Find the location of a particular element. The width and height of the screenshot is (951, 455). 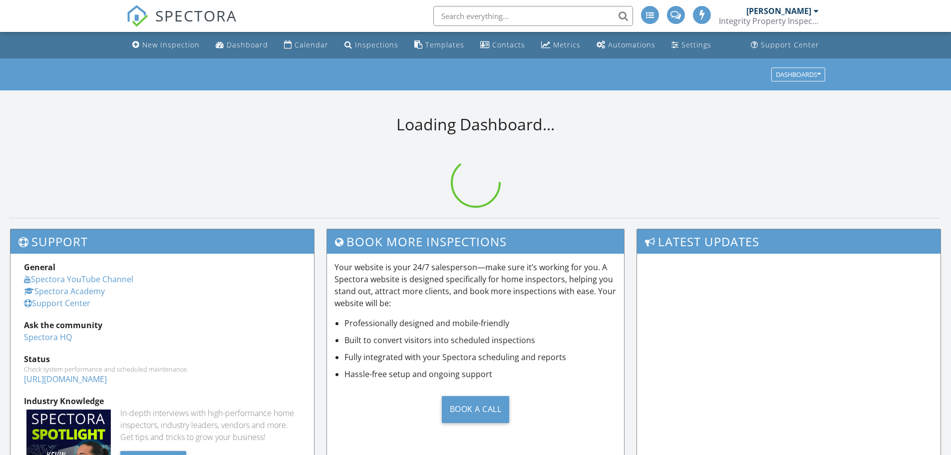

h3: Support is located at coordinates (162, 241).